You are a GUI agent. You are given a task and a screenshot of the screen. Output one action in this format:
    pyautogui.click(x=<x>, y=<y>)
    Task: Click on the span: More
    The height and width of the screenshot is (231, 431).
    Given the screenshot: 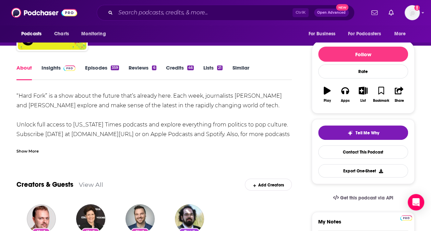 What is the action you would take?
    pyautogui.click(x=400, y=34)
    